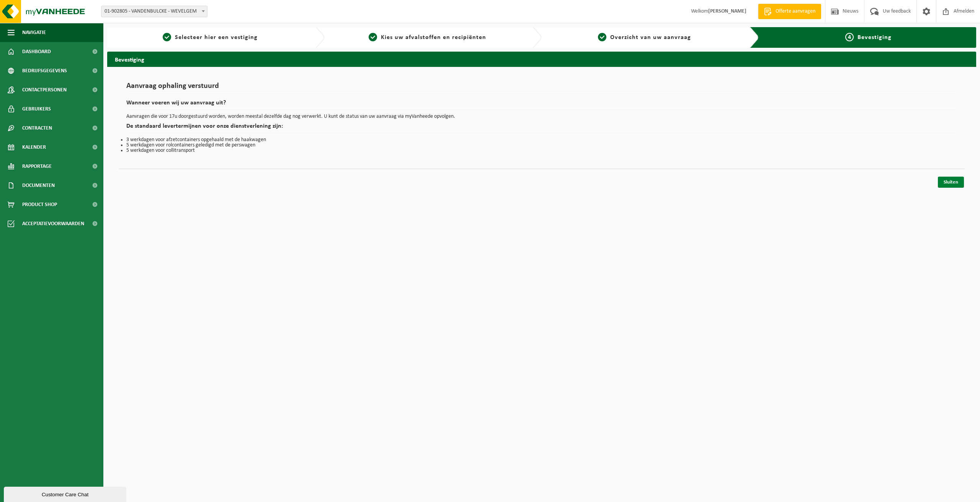  What do you see at coordinates (789, 12) in the screenshot?
I see `a: Offerte aanvragen` at bounding box center [789, 12].